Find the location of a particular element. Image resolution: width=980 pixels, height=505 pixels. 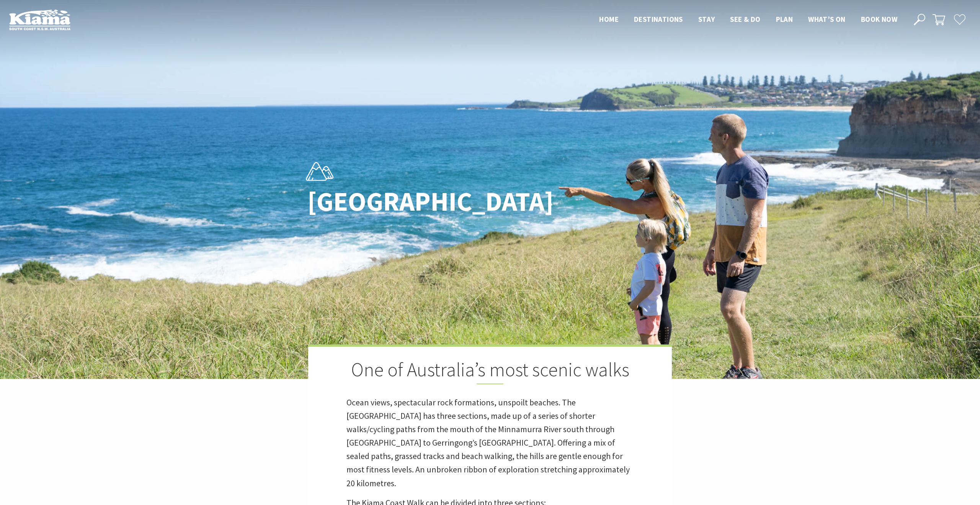

img: Kiama Logo is located at coordinates (40, 19).